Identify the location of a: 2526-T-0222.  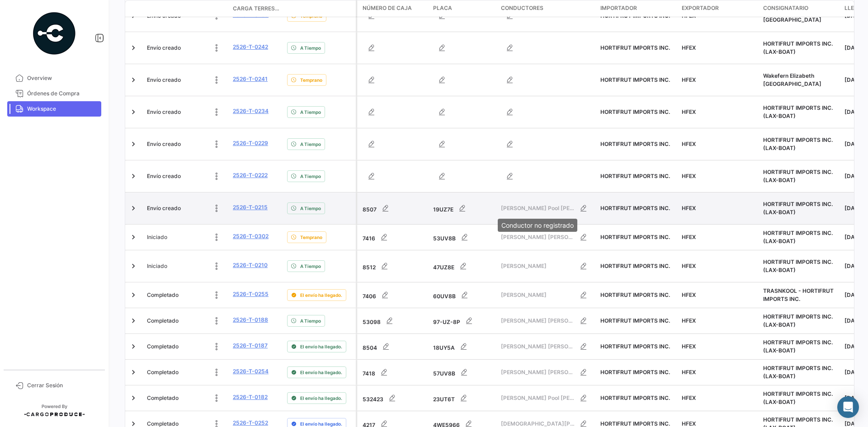
(250, 176).